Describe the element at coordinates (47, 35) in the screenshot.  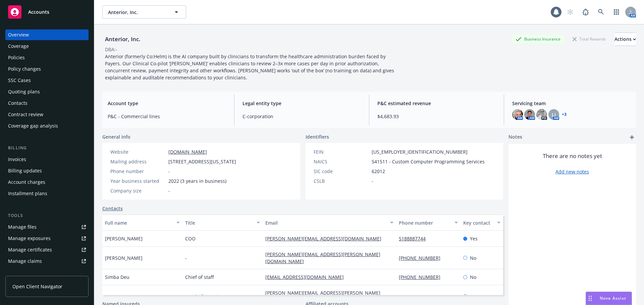
I see `a: Overview` at that location.